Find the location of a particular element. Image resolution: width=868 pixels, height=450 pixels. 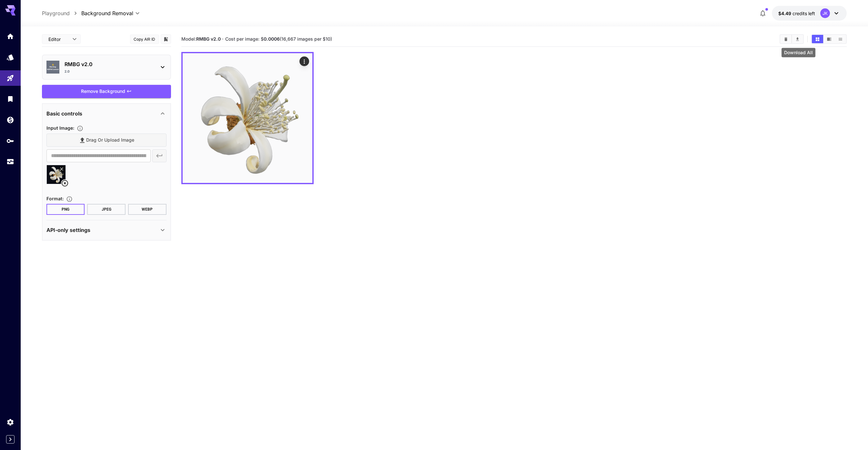

div: API-only settings is located at coordinates (107, 231).